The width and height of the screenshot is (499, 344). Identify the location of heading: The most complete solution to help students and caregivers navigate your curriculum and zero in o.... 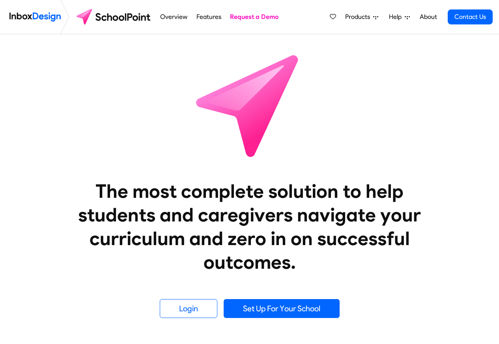
(250, 227).